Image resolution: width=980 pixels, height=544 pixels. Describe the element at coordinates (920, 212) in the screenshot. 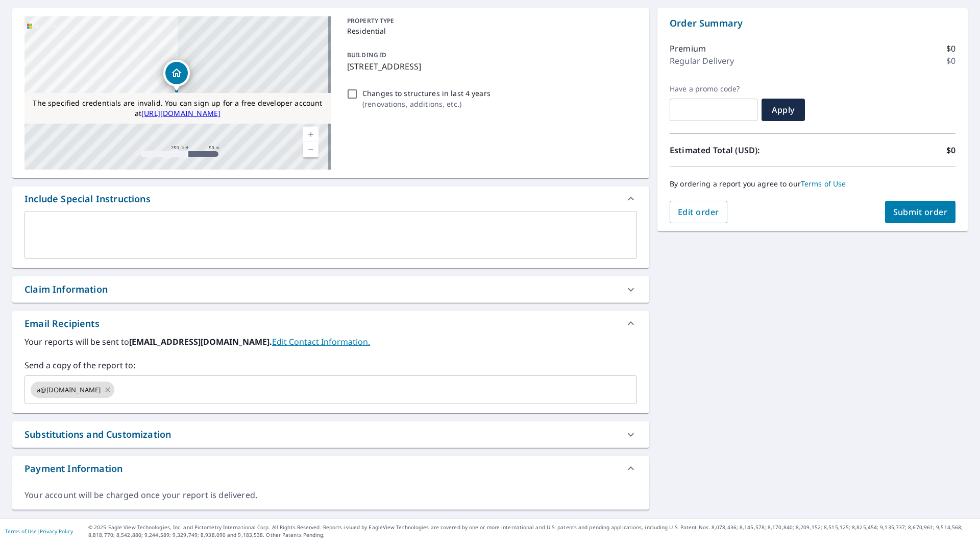

I see `span: Submit order` at that location.